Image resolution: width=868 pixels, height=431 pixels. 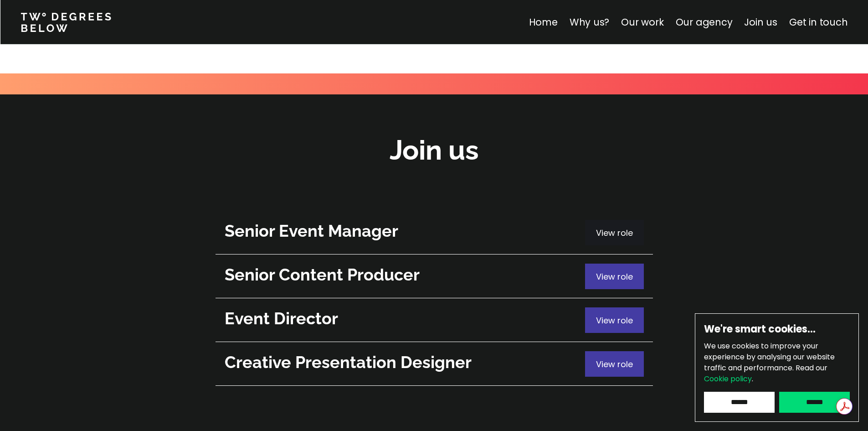 What do you see at coordinates (402, 274) in the screenshot?
I see `h2: Senior Content Producer` at bounding box center [402, 274].